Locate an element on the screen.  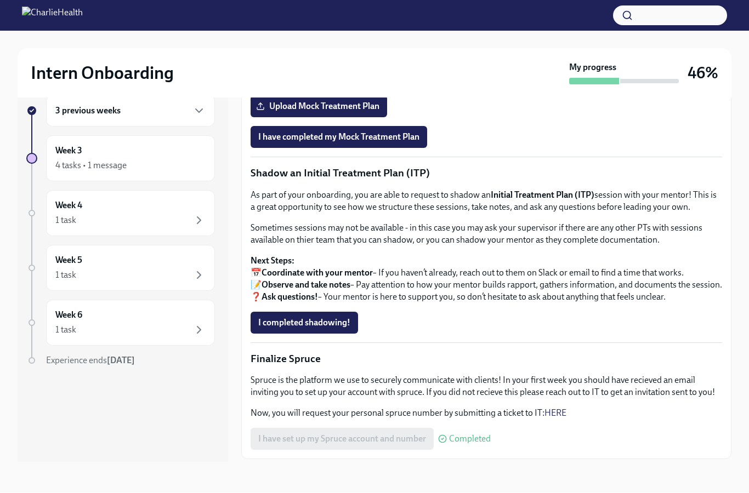
h6: 3 previous weeks is located at coordinates (88, 111).